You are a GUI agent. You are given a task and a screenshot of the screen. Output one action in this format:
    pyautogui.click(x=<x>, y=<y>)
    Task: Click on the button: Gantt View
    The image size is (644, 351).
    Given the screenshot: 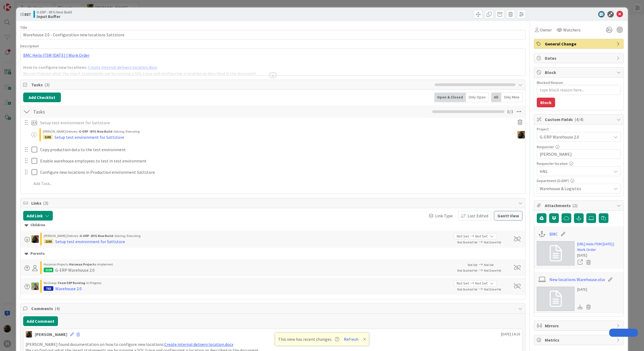 What is the action you would take?
    pyautogui.click(x=508, y=216)
    